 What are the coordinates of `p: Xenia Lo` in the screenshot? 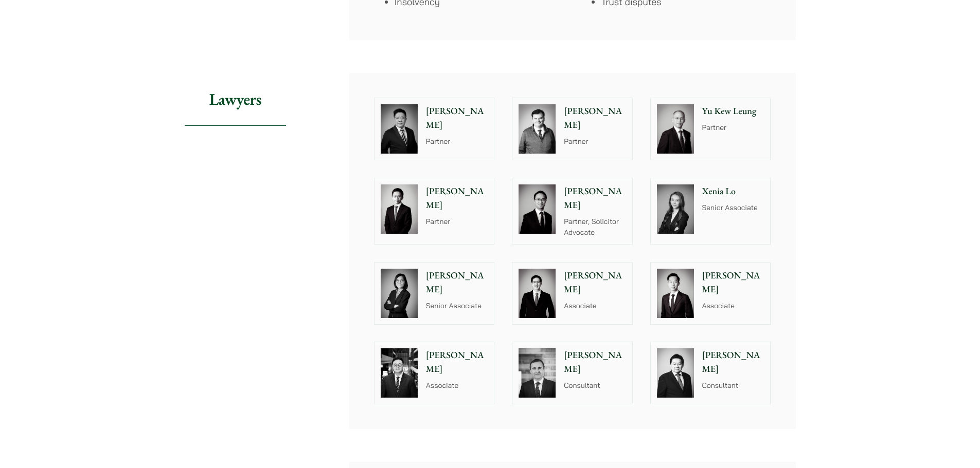 It's located at (733, 191).